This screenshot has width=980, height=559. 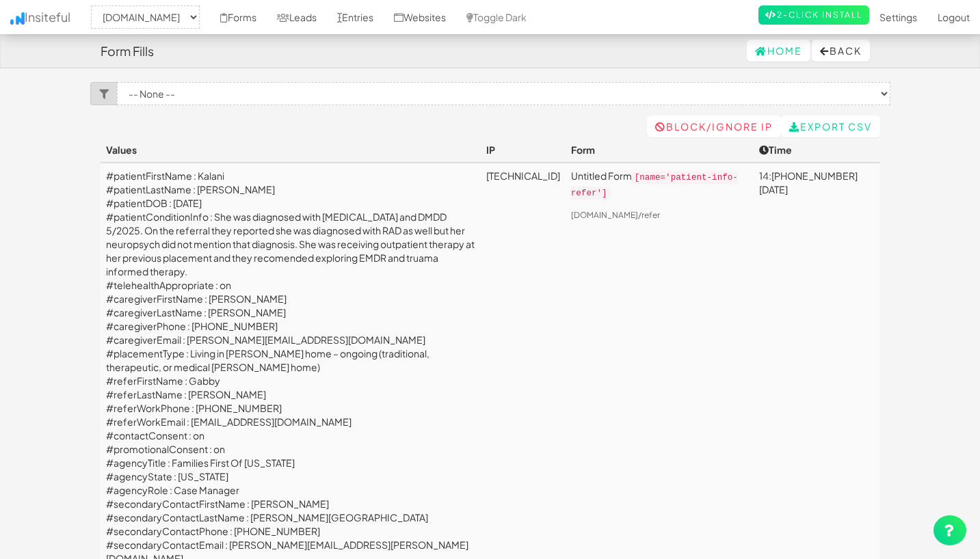 What do you see at coordinates (660, 184) in the screenshot?
I see `p: Untitled Form` at bounding box center [660, 184].